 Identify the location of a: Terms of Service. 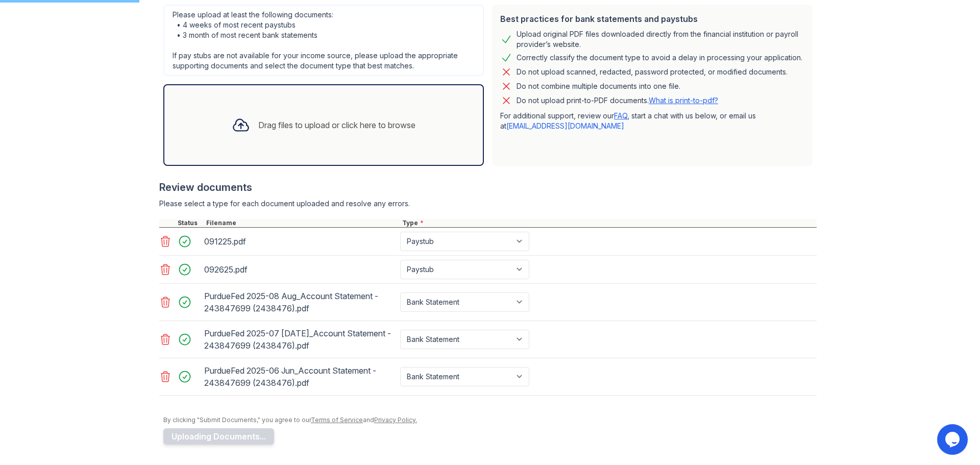
(337, 420).